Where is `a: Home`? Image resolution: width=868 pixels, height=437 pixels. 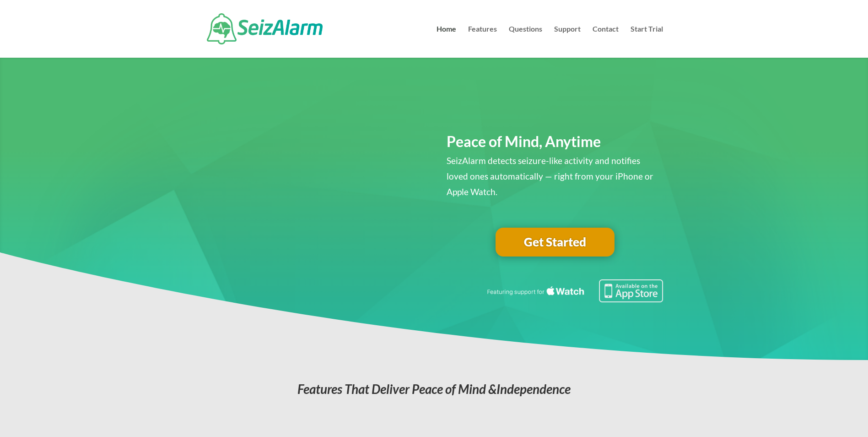
a: Home is located at coordinates (446, 41).